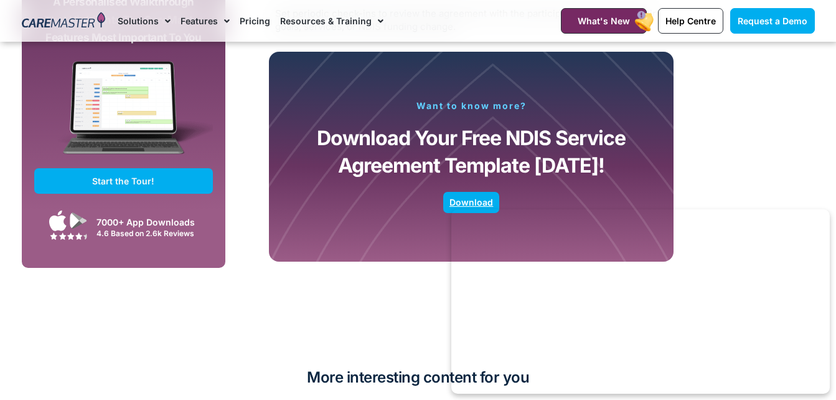 Image resolution: width=836 pixels, height=400 pixels. What do you see at coordinates (63, 21) in the screenshot?
I see `img: CareMaster Logo` at bounding box center [63, 21].